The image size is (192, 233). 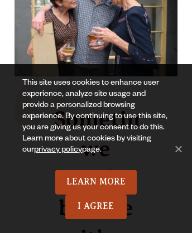 What do you see at coordinates (96, 183) in the screenshot?
I see `a: Learn More` at bounding box center [96, 183].